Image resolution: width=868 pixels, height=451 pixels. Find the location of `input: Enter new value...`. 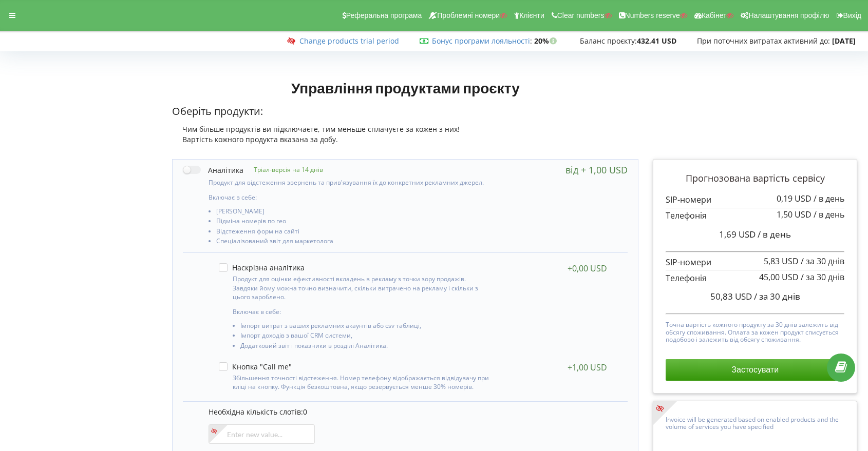

input: Enter new value... is located at coordinates (261, 434).